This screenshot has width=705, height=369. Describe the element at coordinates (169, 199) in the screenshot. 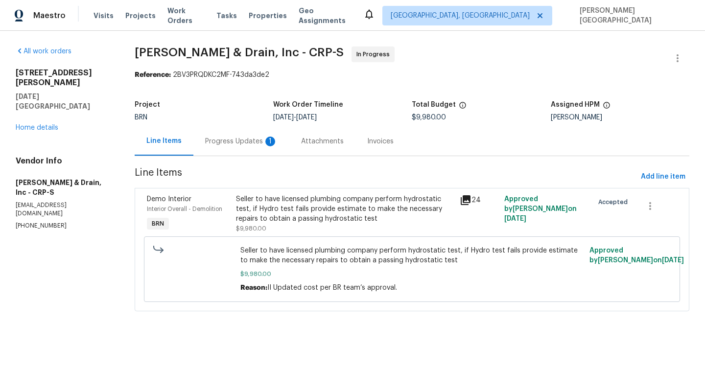

I see `span: Demo Interior` at that location.